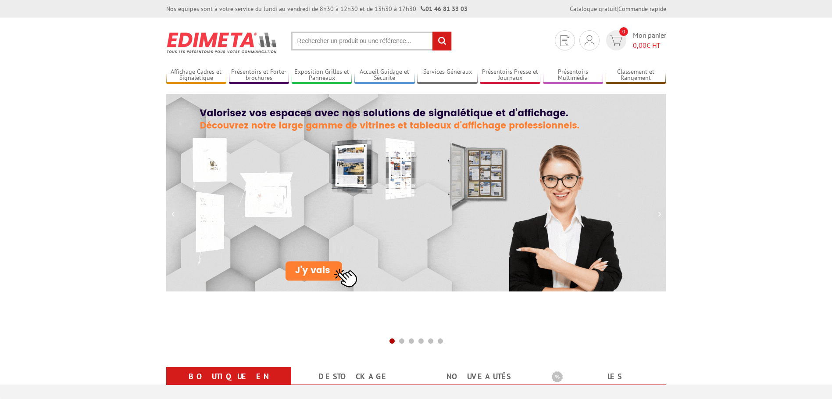  I want to click on strong: 01 46 81 33 03, so click(444, 9).